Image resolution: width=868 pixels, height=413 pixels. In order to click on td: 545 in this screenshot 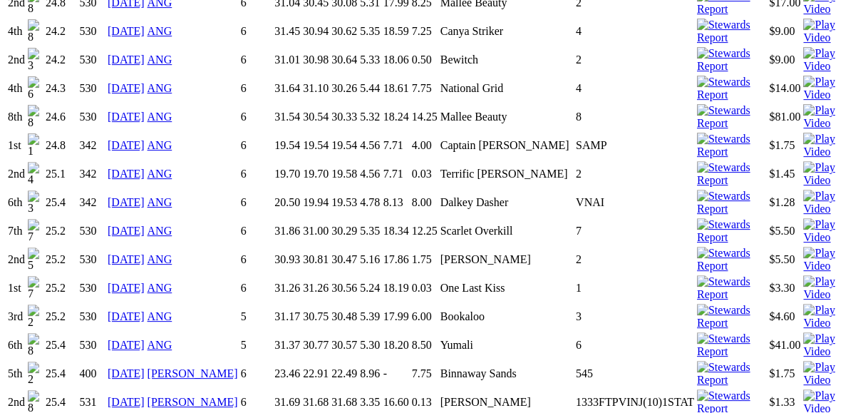, I will do `click(635, 374)`.